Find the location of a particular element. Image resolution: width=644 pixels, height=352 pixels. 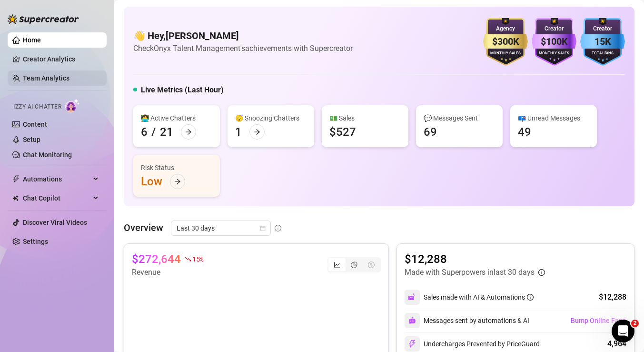

div: 👩‍💻 Active Chatters is located at coordinates (176, 118).